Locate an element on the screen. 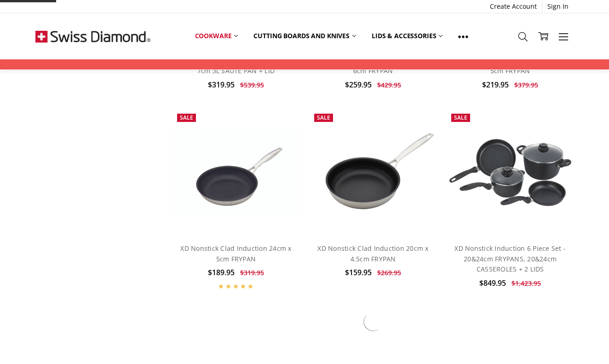 This screenshot has height=364, width=609. a: 24cm Fry Pan | Nonstick Clad is located at coordinates (236, 172).